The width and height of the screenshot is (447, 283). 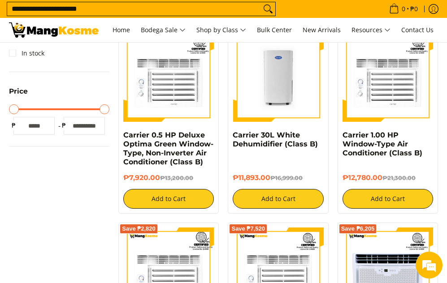 What do you see at coordinates (18, 91) in the screenshot?
I see `span: Price` at bounding box center [18, 91].